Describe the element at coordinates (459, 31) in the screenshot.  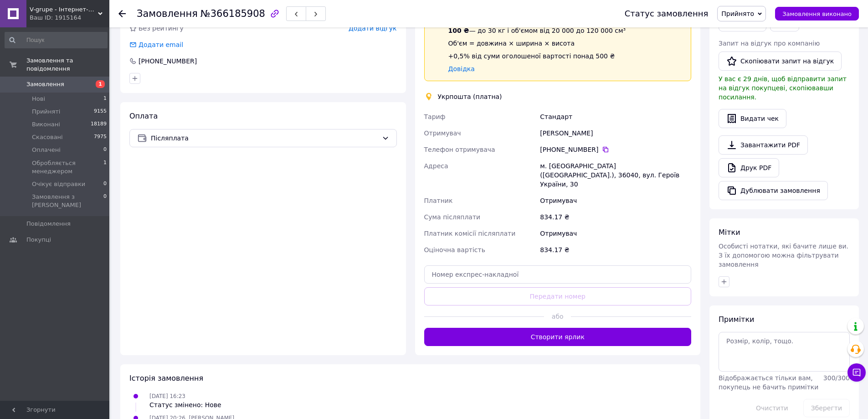
I see `span: 100 ₴` at that location.